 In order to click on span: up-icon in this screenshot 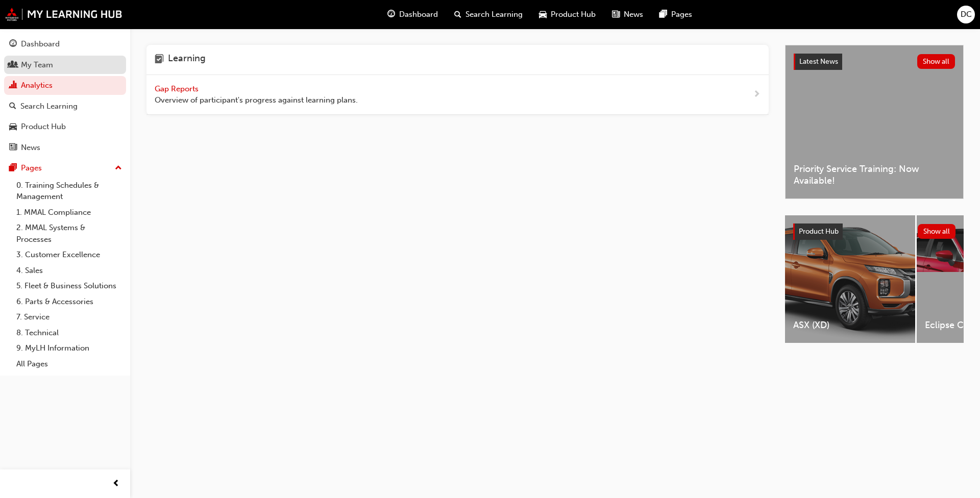, I will do `click(119, 168)`.